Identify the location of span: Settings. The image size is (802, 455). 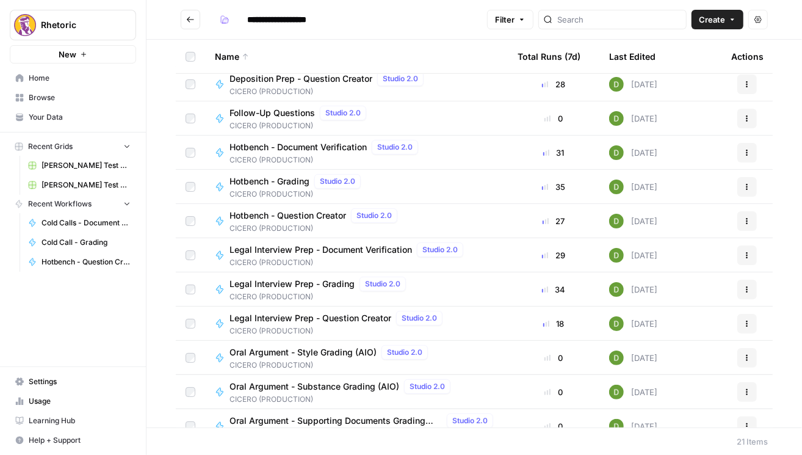
(79, 382).